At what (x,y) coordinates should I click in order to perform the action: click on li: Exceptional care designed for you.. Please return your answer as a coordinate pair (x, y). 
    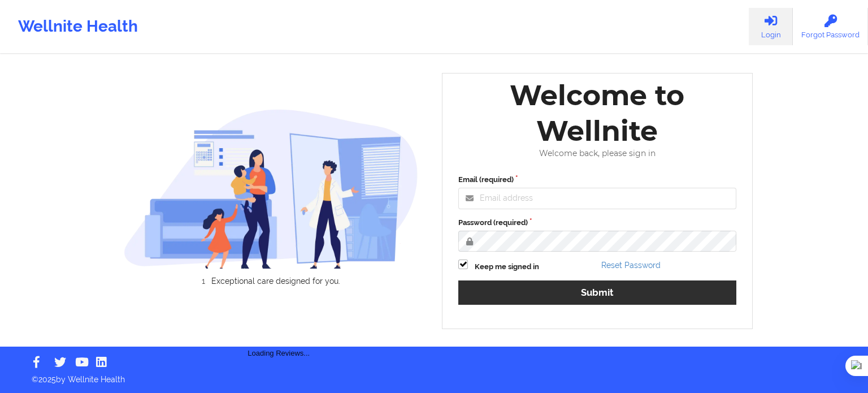
    Looking at the image, I should click on (276, 281).